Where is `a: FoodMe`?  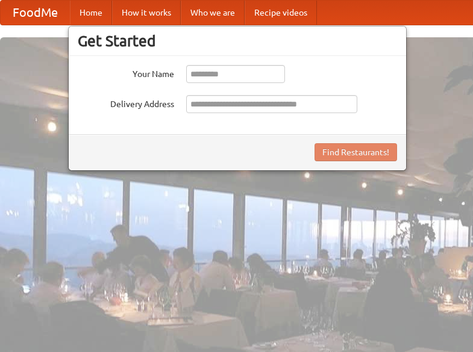
a: FoodMe is located at coordinates (35, 13).